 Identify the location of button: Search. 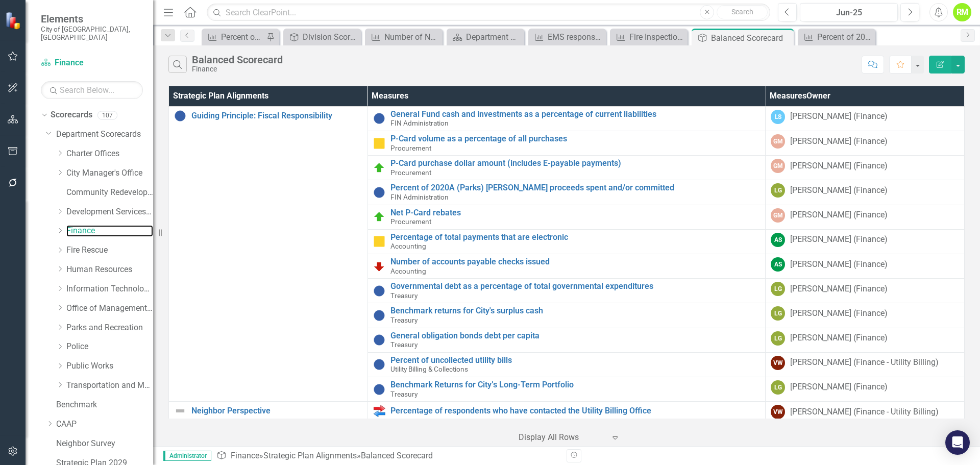
(742, 13).